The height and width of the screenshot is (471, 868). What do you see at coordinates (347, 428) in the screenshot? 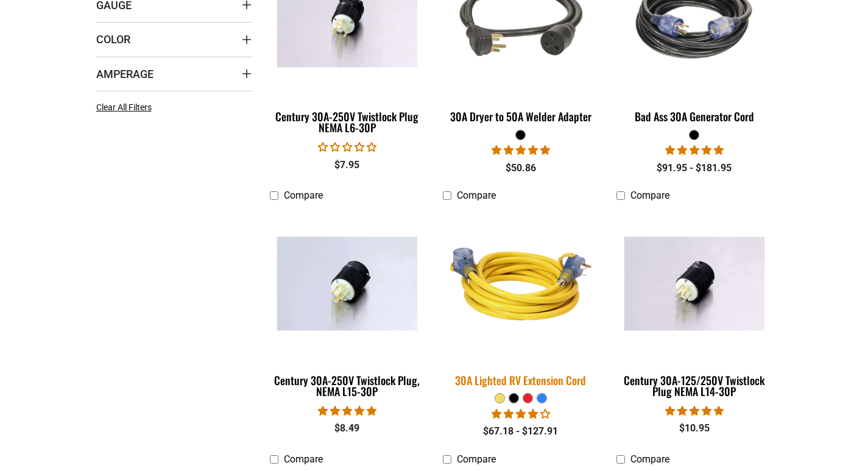
I see `div: $8.49` at bounding box center [347, 428].